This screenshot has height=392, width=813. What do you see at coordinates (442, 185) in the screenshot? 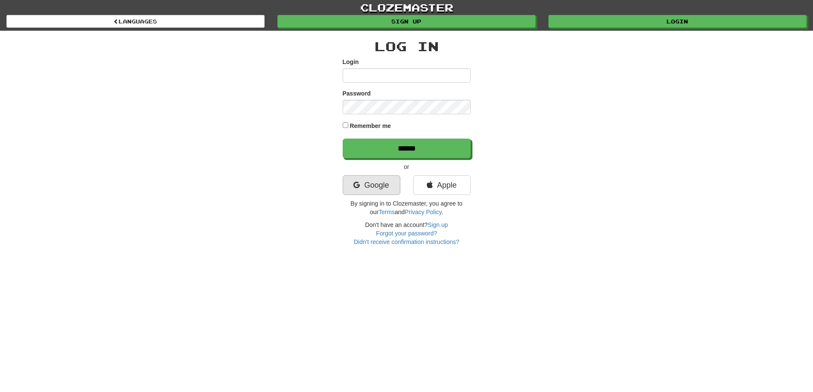
I see `a: Apple` at bounding box center [442, 185].